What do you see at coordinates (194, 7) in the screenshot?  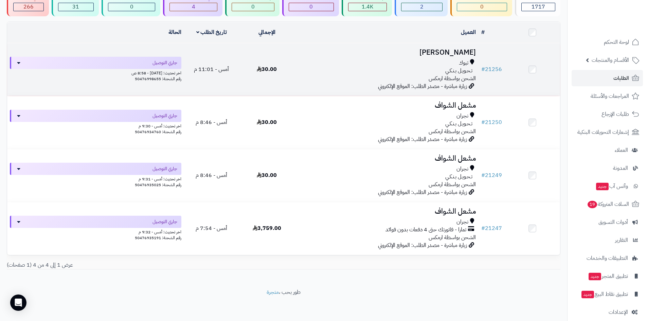 I see `span: 4` at bounding box center [194, 7].